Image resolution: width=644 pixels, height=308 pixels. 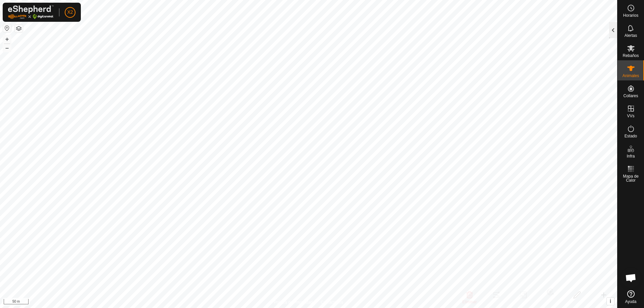 What do you see at coordinates (332, 303) in the screenshot?
I see `a: Contáctenos` at bounding box center [332, 303].